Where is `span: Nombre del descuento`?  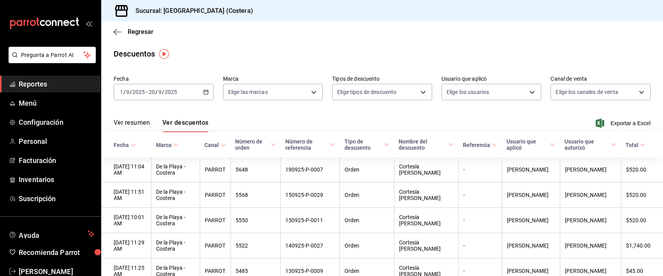
span: Nombre del descuento is located at coordinates (426, 144).